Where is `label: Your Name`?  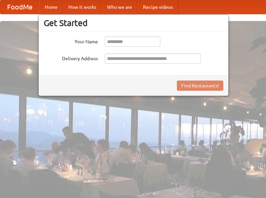
label: Your Name is located at coordinates (71, 41).